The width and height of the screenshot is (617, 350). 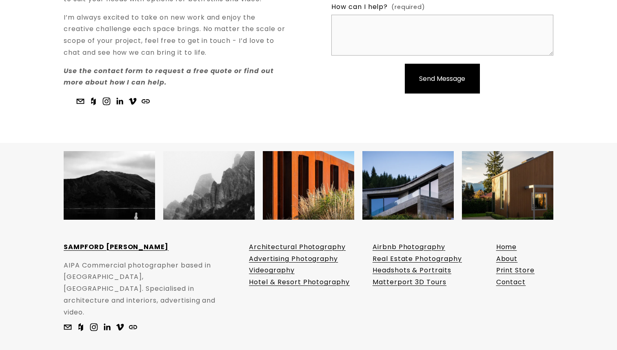 I want to click on img: Have I finally got around to scheduling some new instagram posts? Only time will tell. Anyway, he..., so click(x=507, y=185).